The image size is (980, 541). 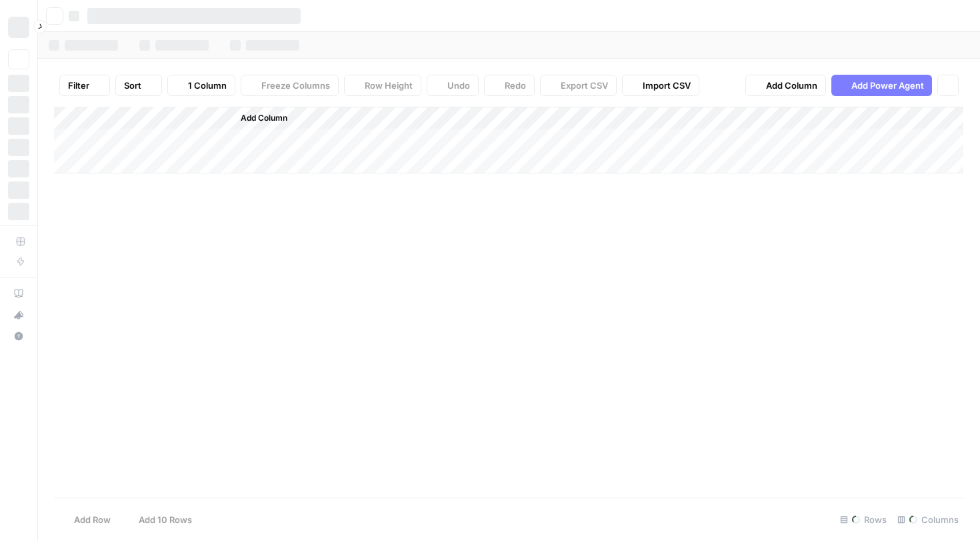 I want to click on button: Redo, so click(x=510, y=85).